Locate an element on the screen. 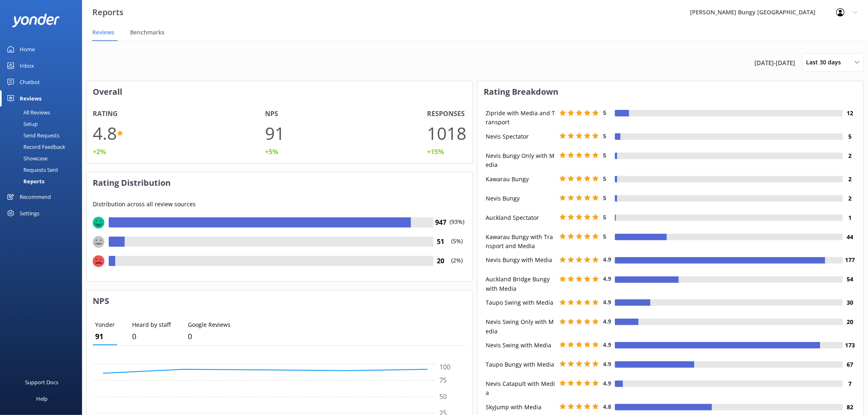 This screenshot has height=415, width=868. div: Nevis Swing Only with Media is located at coordinates (521, 327).